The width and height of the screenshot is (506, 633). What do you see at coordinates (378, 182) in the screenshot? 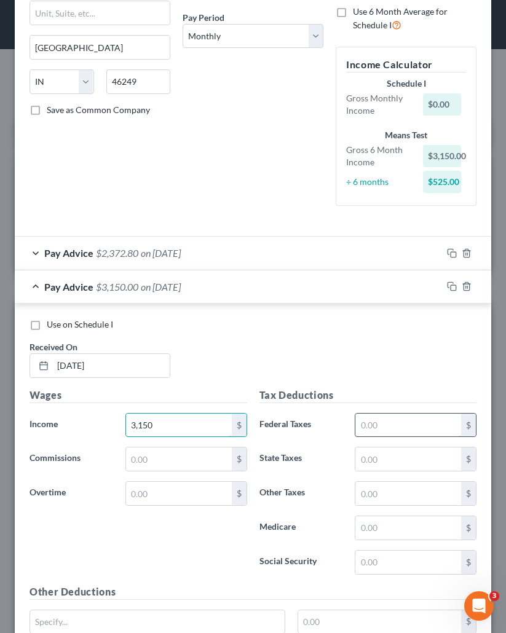
I see `div: ÷ 6 months` at bounding box center [378, 182].